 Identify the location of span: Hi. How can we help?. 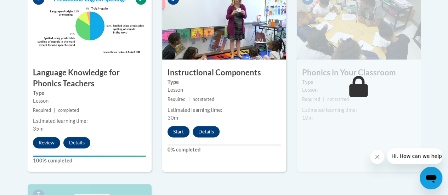
(31, 8).